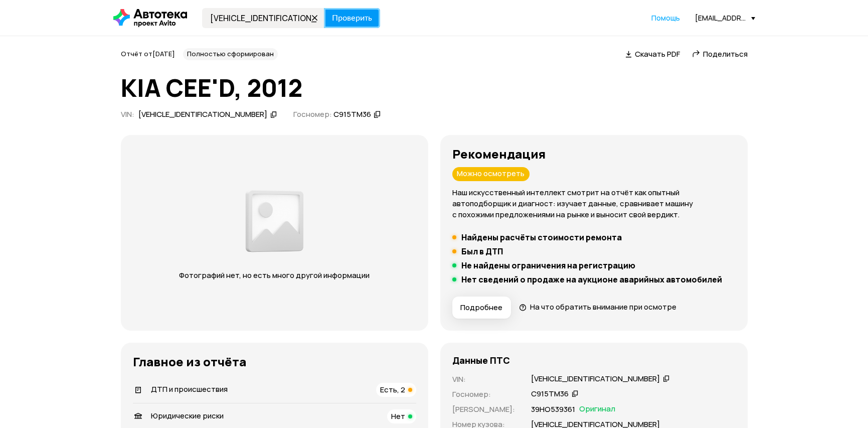 This screenshot has width=868, height=428. I want to click on span: На что обратить внимание при осмотре, so click(603, 307).